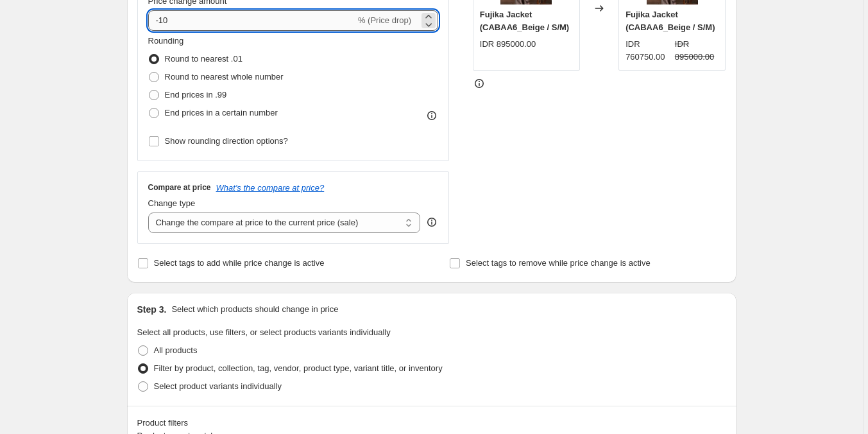 The width and height of the screenshot is (868, 434). Describe the element at coordinates (203, 58) in the screenshot. I see `span: Round to nearest .01` at that location.